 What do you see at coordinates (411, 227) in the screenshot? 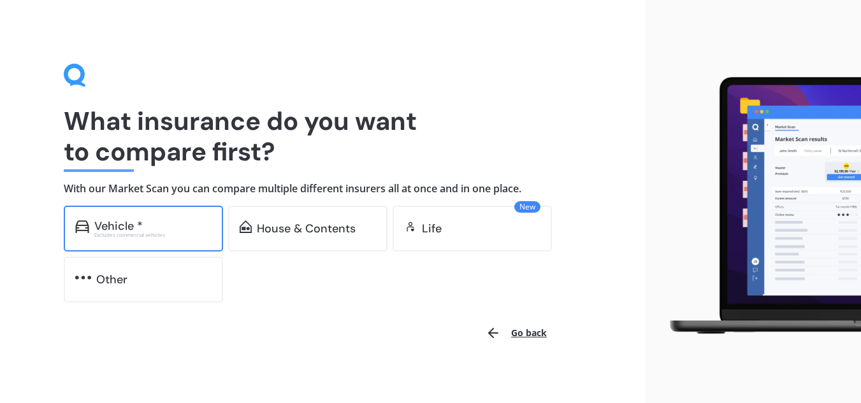
I see `img: life.f720d6a2d7cdcd3ad642.svg` at bounding box center [411, 227].